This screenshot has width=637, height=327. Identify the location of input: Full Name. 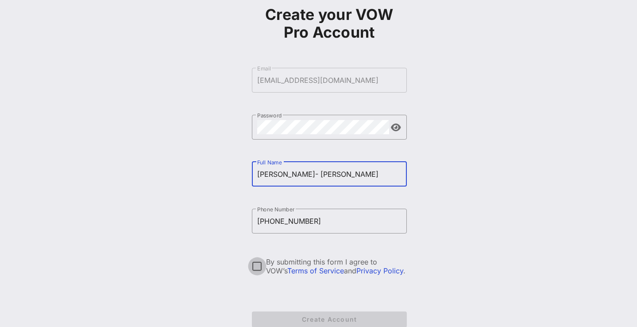
(329, 174).